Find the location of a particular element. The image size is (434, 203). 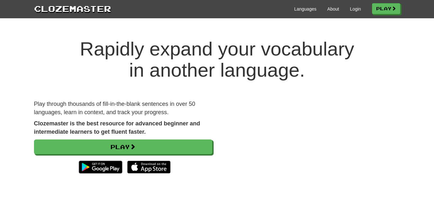

img: Get it on Google Play is located at coordinates (100, 167).